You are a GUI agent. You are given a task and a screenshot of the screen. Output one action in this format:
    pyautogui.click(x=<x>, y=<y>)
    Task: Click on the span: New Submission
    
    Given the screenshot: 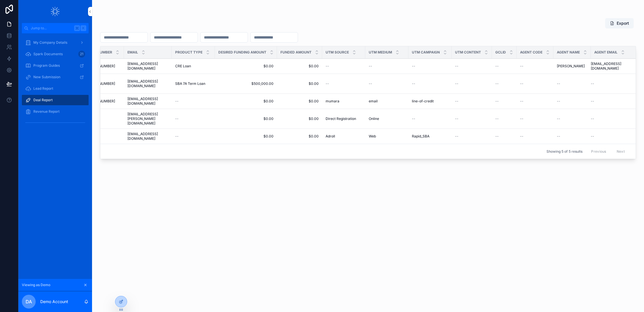 What is the action you would take?
    pyautogui.click(x=47, y=77)
    